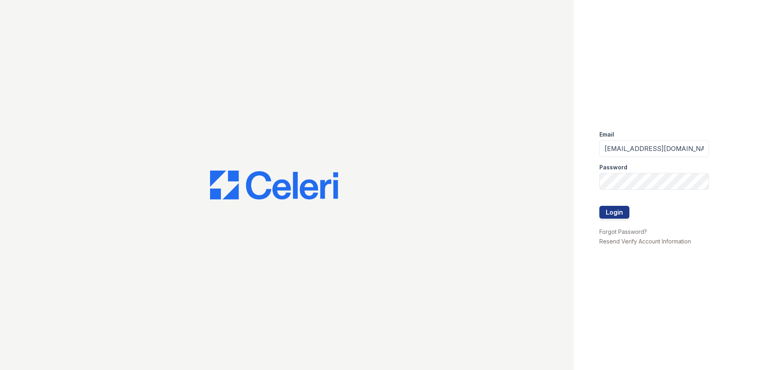 The height and width of the screenshot is (370, 765). What do you see at coordinates (613, 167) in the screenshot?
I see `label: Password` at bounding box center [613, 167].